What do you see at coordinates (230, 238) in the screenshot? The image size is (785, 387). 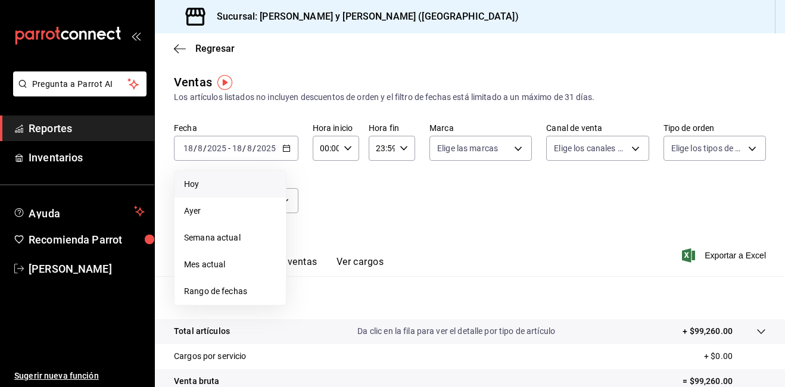 I see `span: Semana actual` at bounding box center [230, 238].